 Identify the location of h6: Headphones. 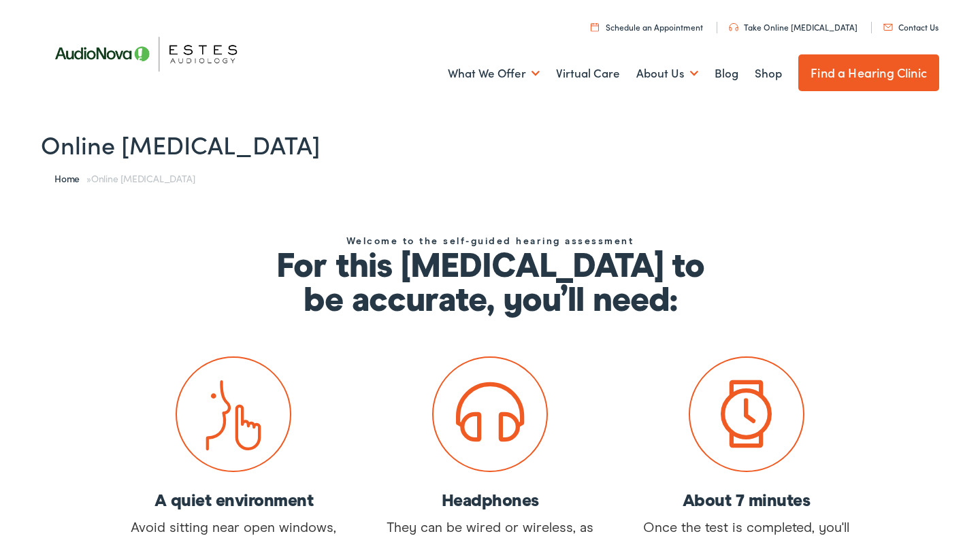
(490, 500).